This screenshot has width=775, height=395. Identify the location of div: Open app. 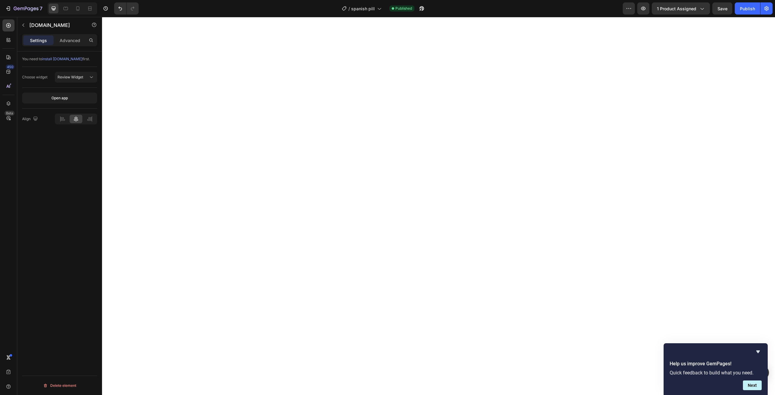
(60, 98).